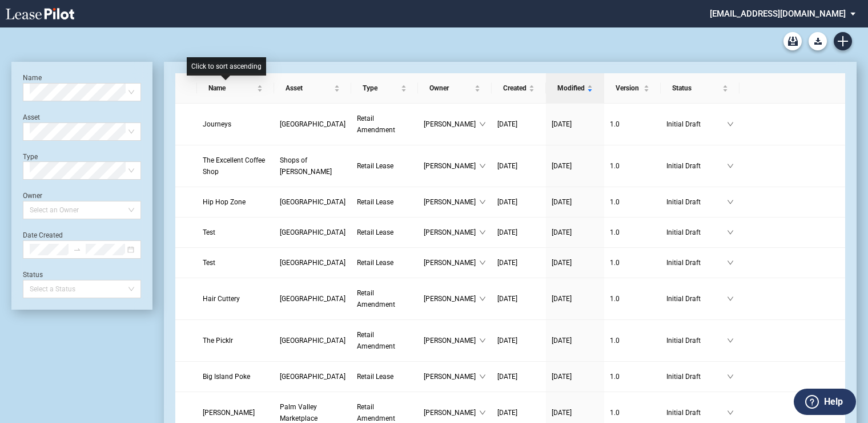 This screenshot has height=423, width=868. What do you see at coordinates (78, 249) in the screenshot?
I see `span: swap-right` at bounding box center [78, 249].